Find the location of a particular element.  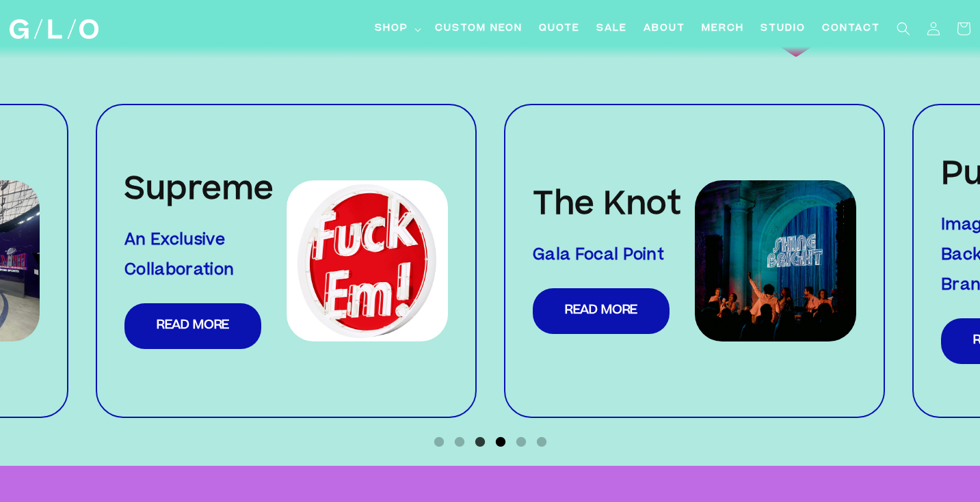

h3: Gala Focal Point is located at coordinates (613, 256).